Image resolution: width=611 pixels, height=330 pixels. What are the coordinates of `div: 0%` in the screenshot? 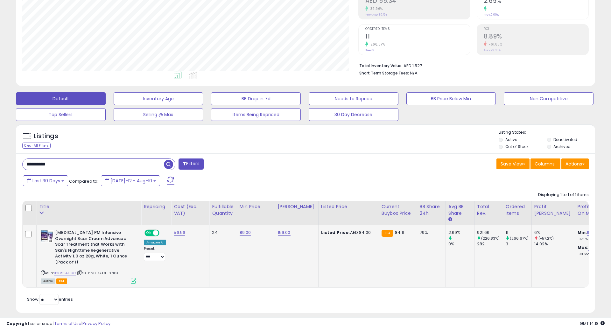 It's located at (461, 244).